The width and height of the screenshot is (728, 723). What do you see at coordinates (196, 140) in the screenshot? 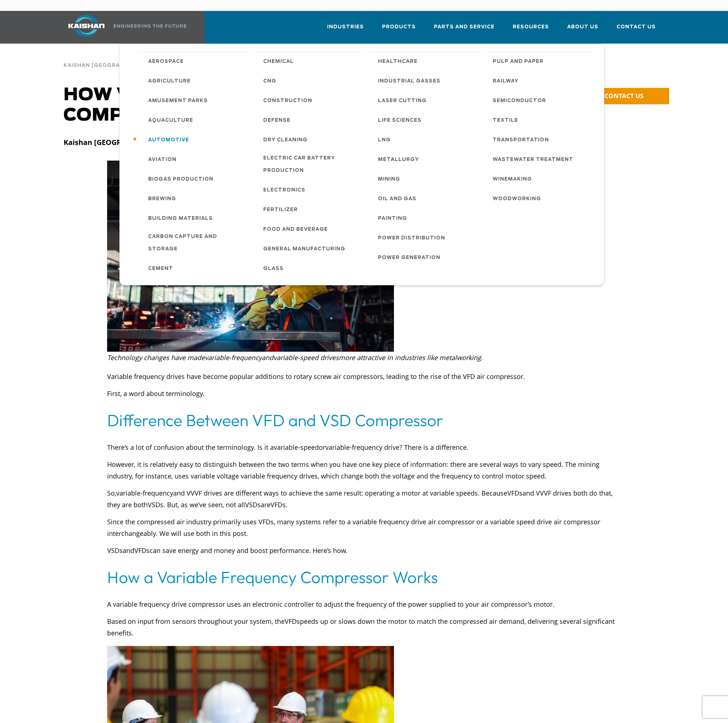
I see `a: Automotive` at bounding box center [196, 140].